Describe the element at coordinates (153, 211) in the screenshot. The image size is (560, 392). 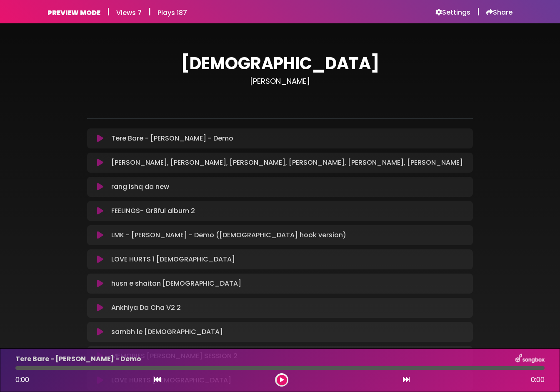
I see `p: FEELINGS- Gr8ful album 2` at that location.